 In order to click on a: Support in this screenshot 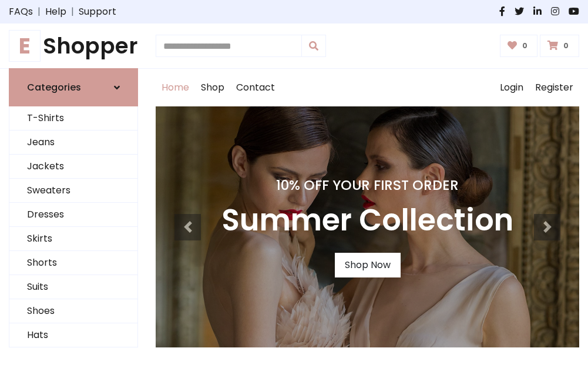, I will do `click(98, 12)`.